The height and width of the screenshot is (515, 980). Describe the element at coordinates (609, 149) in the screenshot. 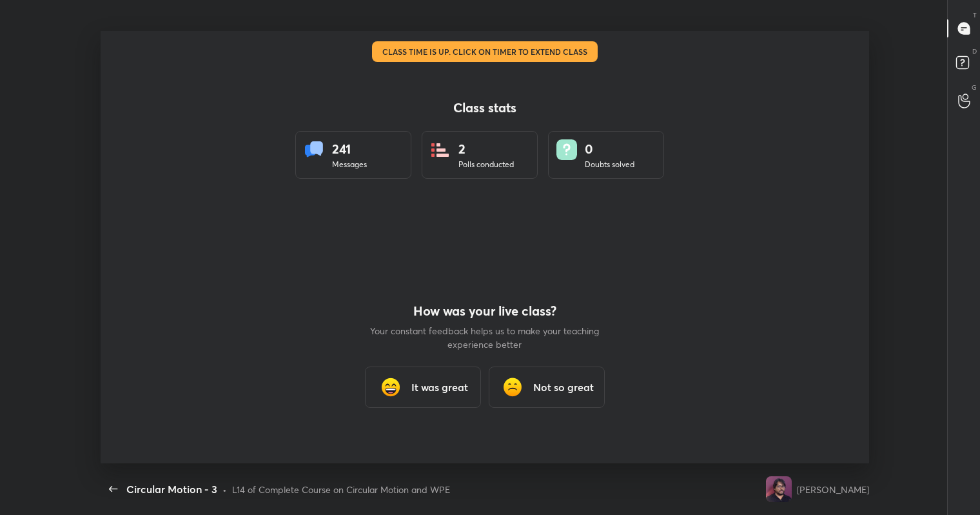

I see `div: 0` at that location.